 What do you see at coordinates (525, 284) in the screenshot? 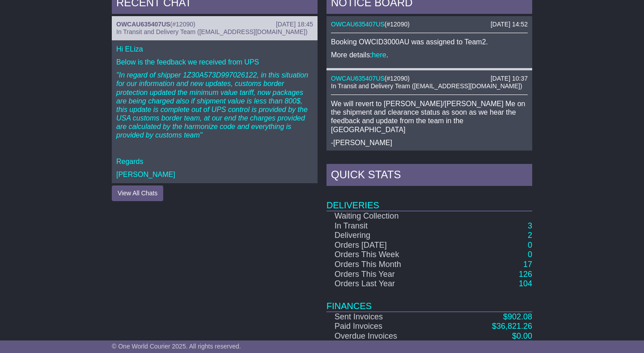
I see `a: 104` at bounding box center [525, 284].